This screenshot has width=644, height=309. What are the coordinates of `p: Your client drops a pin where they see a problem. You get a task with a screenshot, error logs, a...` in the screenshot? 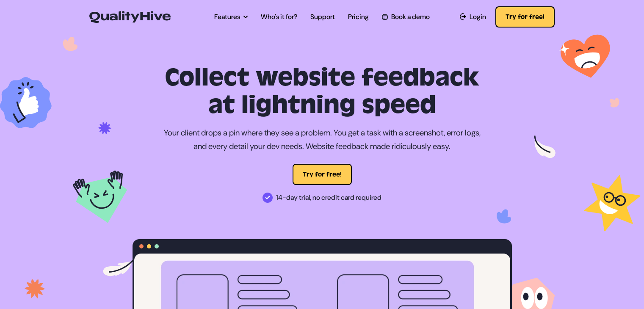 It's located at (322, 140).